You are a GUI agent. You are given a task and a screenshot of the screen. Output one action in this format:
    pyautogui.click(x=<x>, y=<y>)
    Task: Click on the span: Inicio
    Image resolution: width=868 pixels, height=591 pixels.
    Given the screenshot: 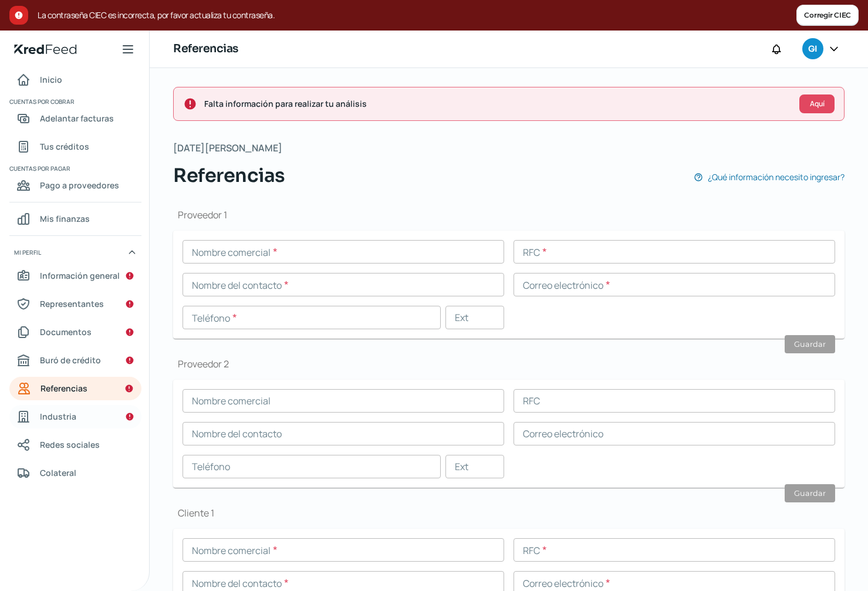 What is the action you would take?
    pyautogui.click(x=51, y=79)
    